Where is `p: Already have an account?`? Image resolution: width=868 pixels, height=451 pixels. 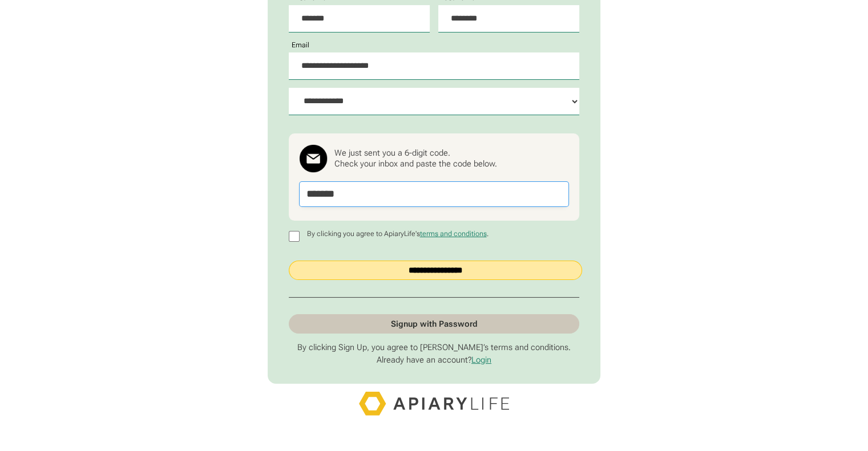 p: Already have an account? is located at coordinates (434, 360).